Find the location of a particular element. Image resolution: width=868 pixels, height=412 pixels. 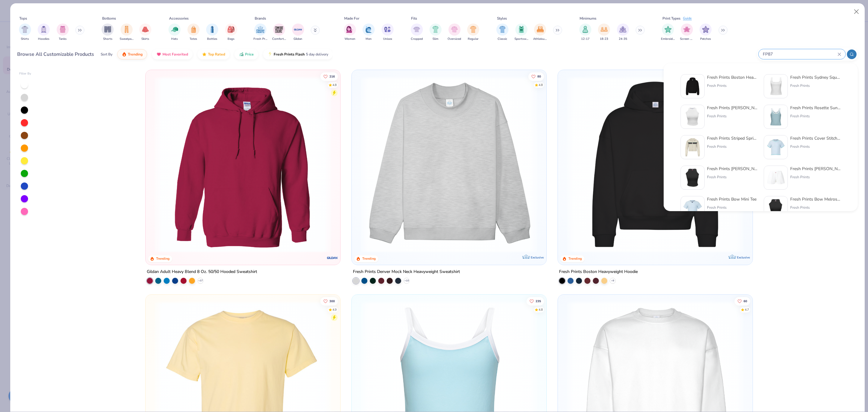

img: a1e7e847-e80f-41ac-9561-5c6576d65163 is located at coordinates (692, 177).